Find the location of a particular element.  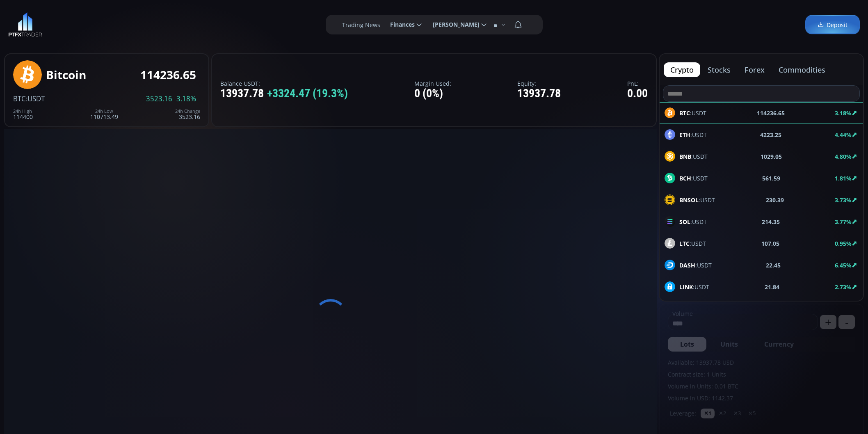

b: 230.39 is located at coordinates (774, 200).